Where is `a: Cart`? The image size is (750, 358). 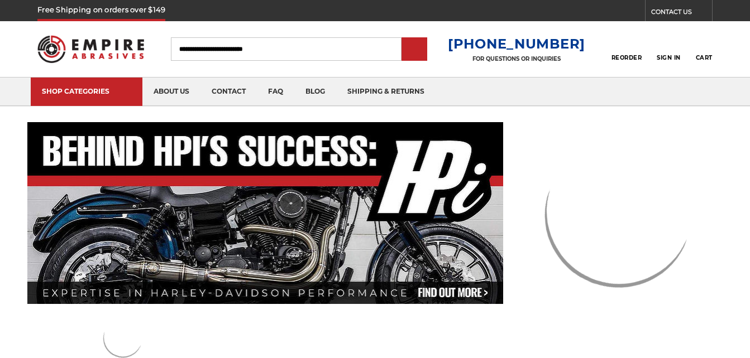 a: Cart is located at coordinates (704, 49).